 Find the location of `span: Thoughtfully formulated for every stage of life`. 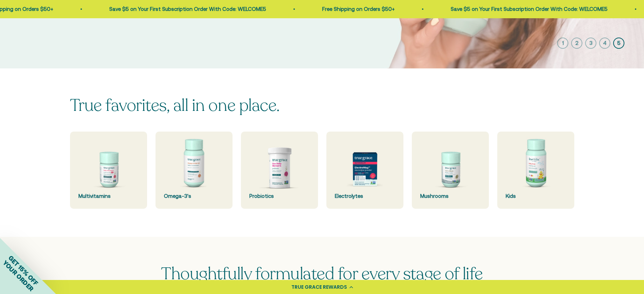

span: Thoughtfully formulated for every stage of life is located at coordinates (322, 274).